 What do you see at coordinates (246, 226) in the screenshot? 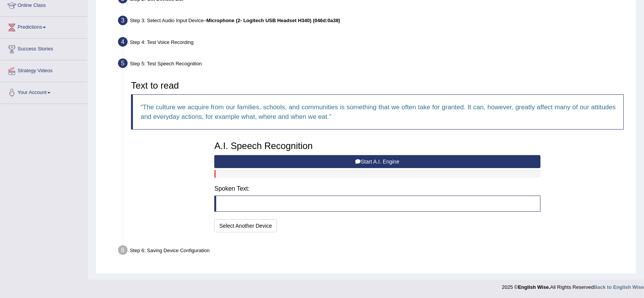
I see `button: Select Another Device` at bounding box center [246, 226].